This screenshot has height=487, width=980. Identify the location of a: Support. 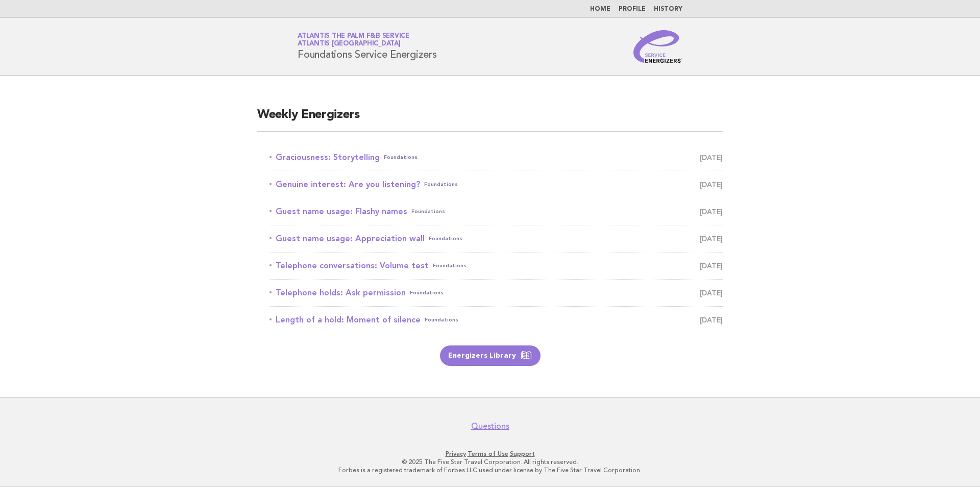
(522, 454).